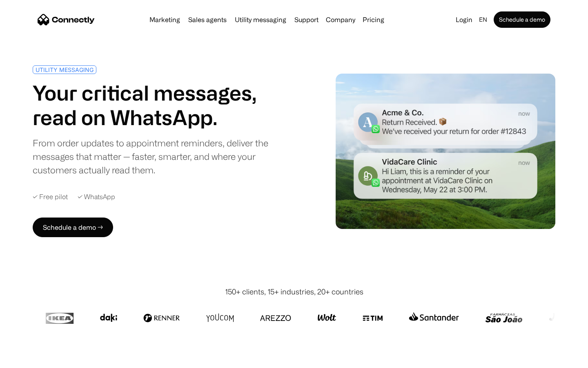  Describe the element at coordinates (164, 20) in the screenshot. I see `a: Marketing` at that location.